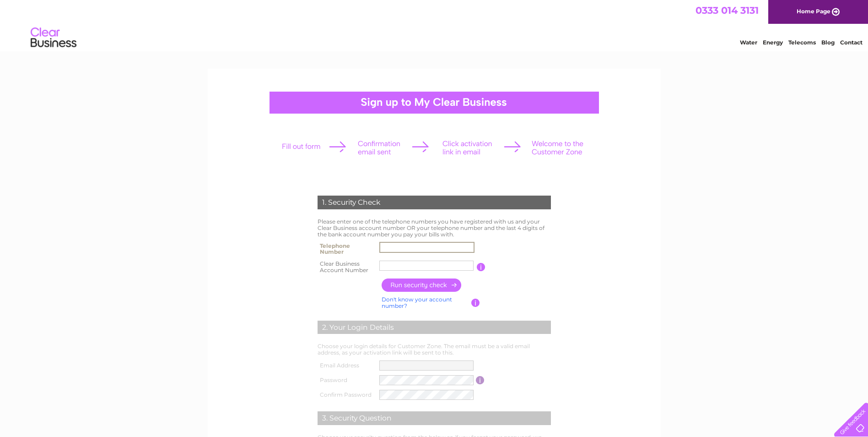 Image resolution: width=868 pixels, height=437 pixels. What do you see at coordinates (54, 38) in the screenshot?
I see `img: logo.png` at bounding box center [54, 38].